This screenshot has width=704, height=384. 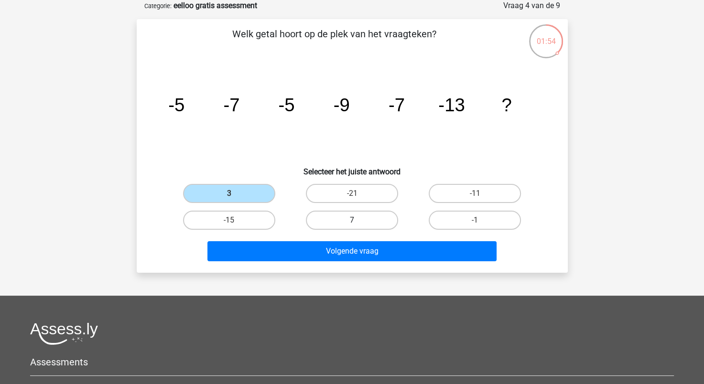 I want to click on label: 7, so click(x=352, y=220).